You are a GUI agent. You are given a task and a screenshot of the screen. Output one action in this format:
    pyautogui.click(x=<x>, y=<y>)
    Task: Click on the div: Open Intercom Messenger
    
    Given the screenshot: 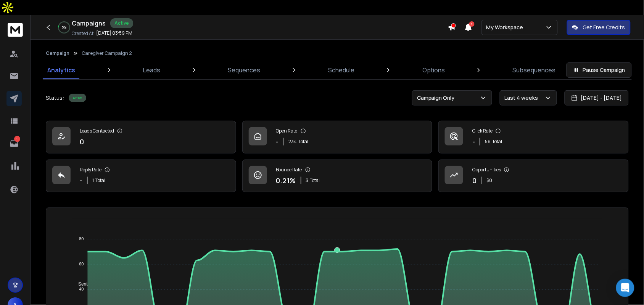 What is the action you would take?
    pyautogui.click(x=625, y=288)
    